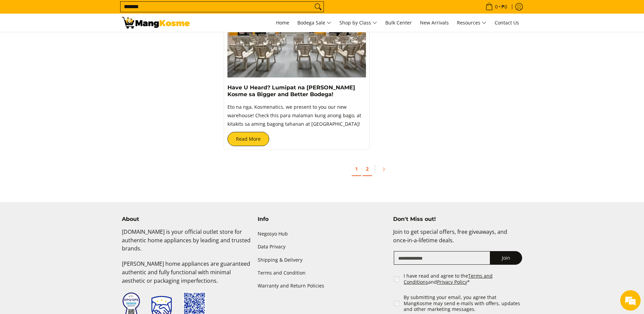  I want to click on a: Warranty and Return Policies, so click(322, 286).